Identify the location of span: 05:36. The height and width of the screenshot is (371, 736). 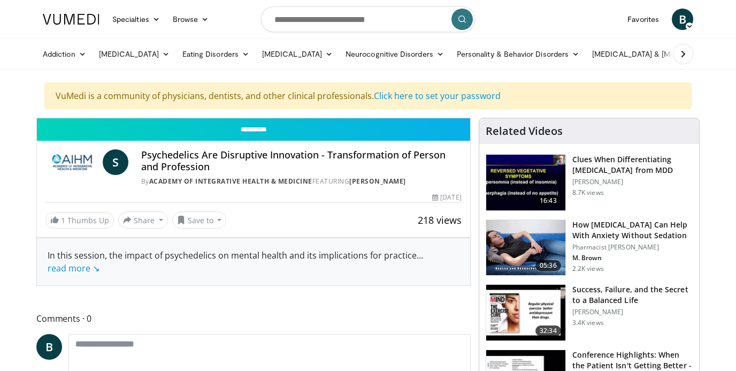
(548, 265).